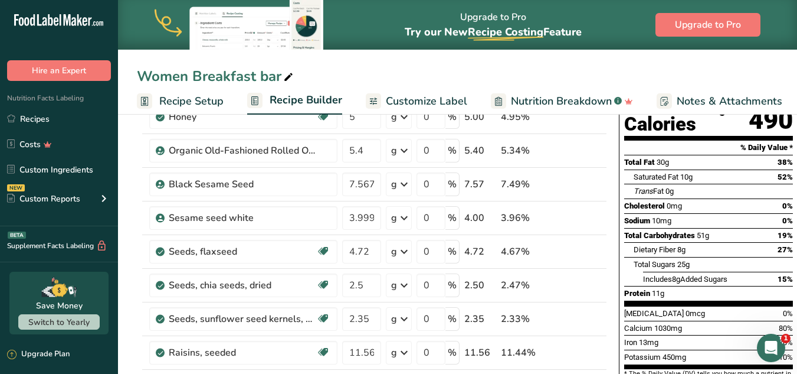  Describe the element at coordinates (637, 220) in the screenshot. I see `span: Sodium` at that location.